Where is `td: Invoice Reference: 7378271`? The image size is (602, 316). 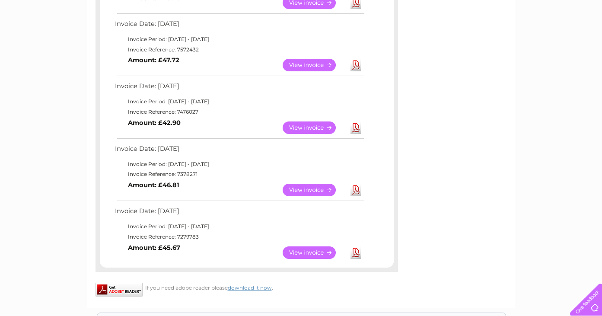
td: Invoice Reference: 7378271 is located at coordinates (239, 174).